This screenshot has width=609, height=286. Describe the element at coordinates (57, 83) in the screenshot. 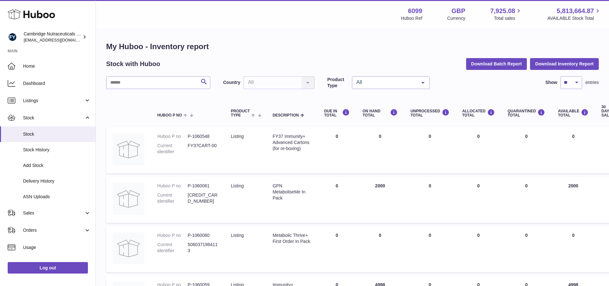

I see `span: Dashboard` at that location.